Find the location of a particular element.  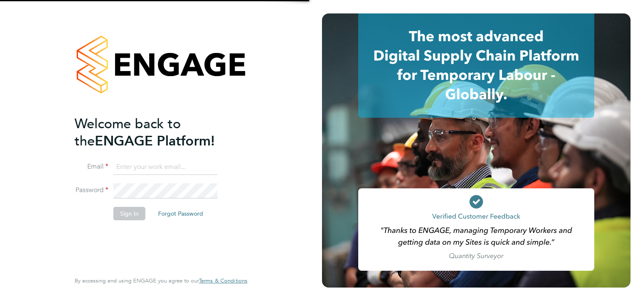

span: By accessing and using ENGAGE you agree to our is located at coordinates (161, 280).